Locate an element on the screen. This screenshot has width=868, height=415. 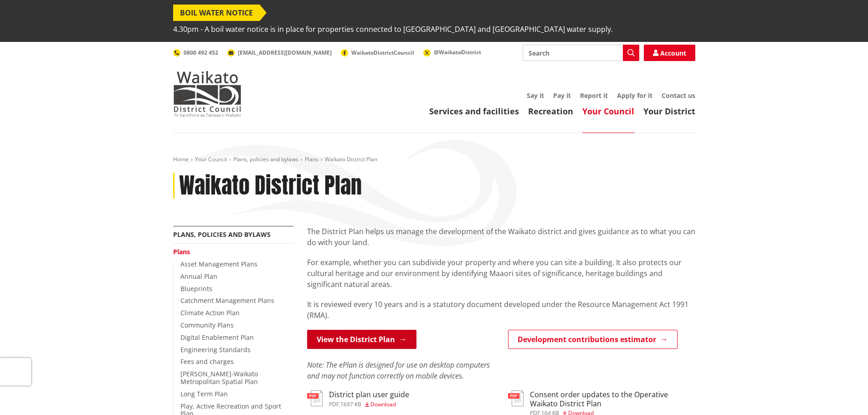
a: Long Term Plan is located at coordinates (204, 394).